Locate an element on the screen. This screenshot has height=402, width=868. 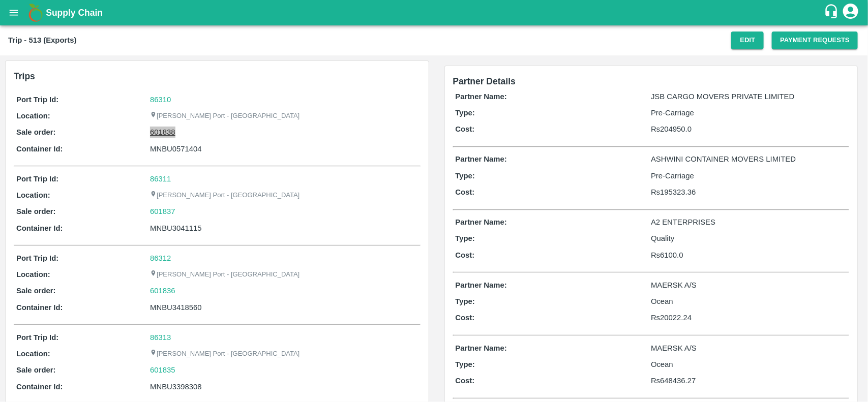
p: A2 ENTERPRISES is located at coordinates (749, 222).